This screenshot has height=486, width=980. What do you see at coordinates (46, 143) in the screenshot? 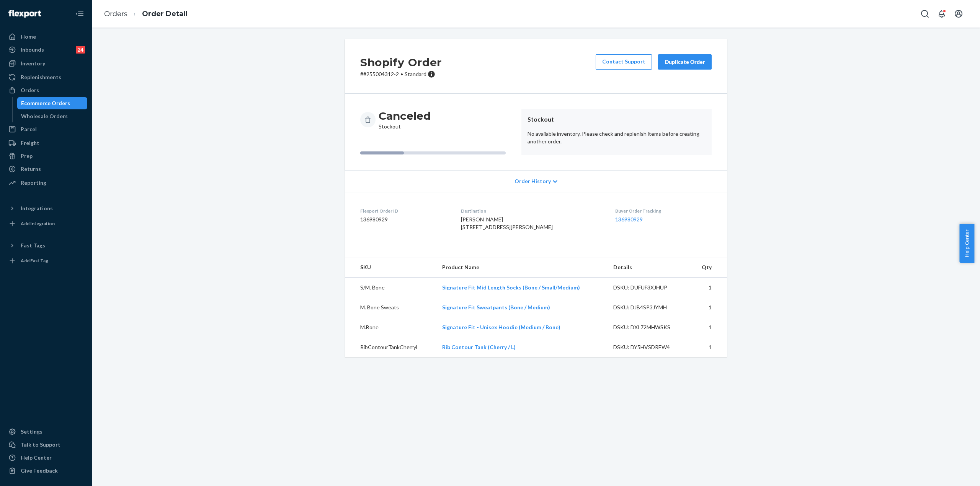
I see `a: Freight` at bounding box center [46, 143].